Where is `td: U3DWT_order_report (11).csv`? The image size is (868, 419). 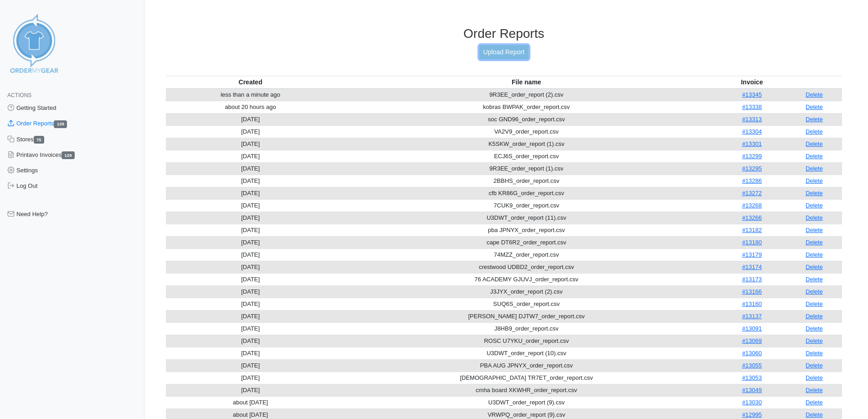 td: U3DWT_order_report (11).csv is located at coordinates (526, 217).